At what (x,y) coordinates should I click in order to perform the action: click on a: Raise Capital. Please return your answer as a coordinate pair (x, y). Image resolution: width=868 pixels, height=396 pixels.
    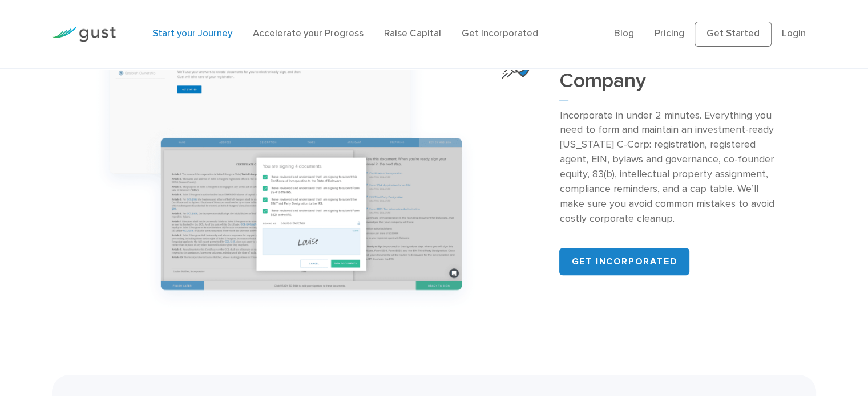
    Looking at the image, I should click on (412, 34).